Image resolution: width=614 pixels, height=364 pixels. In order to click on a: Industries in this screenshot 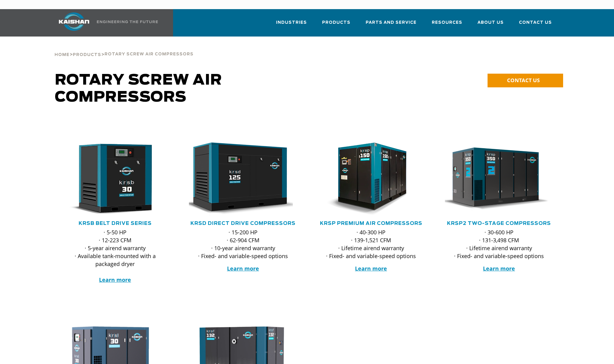, I will do `click(291, 25)`.